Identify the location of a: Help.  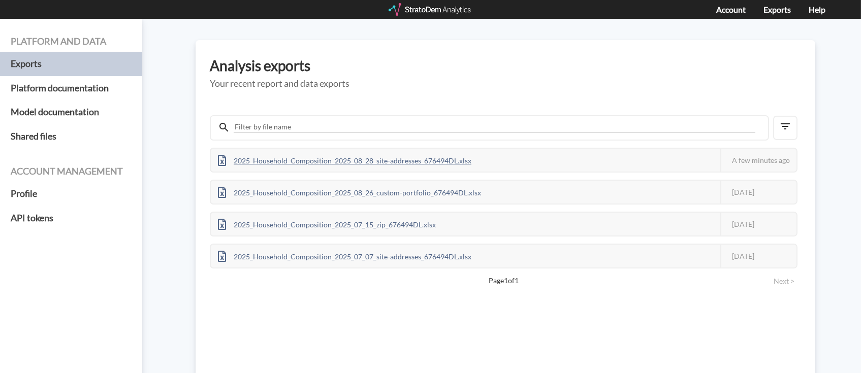
(817, 9).